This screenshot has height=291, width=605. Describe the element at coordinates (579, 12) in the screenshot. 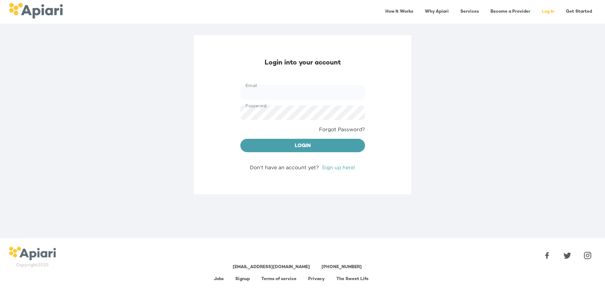

I see `a: Get Started` at that location.